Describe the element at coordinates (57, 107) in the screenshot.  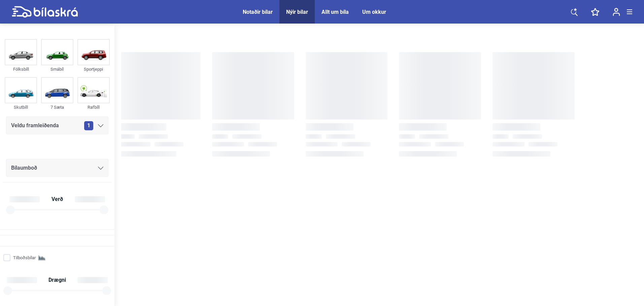
I see `div: 7 Sæta` at that location.